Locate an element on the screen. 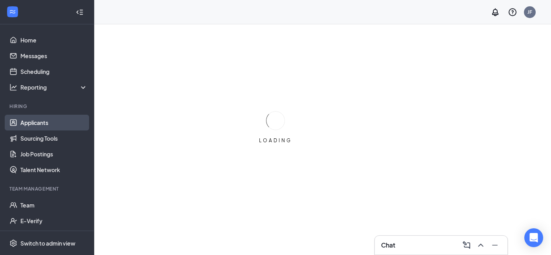 Image resolution: width=551 pixels, height=255 pixels. svg: Analysis is located at coordinates (13, 87).